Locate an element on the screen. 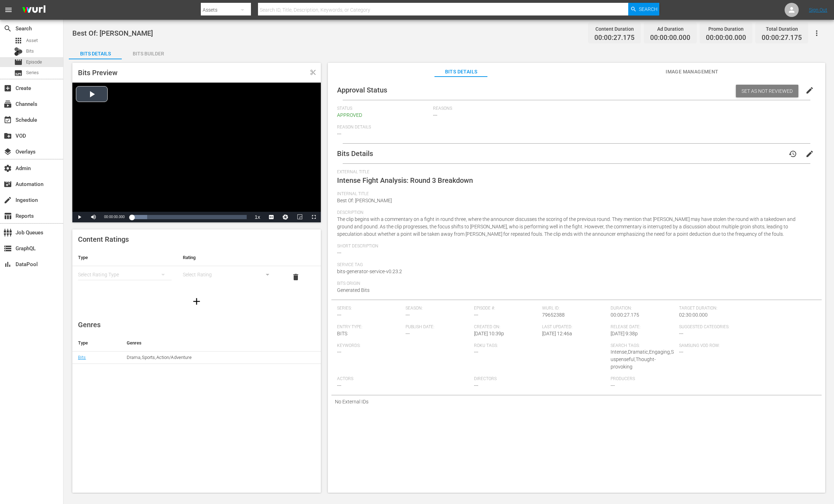  span: Clipped is located at coordinates (313, 72).